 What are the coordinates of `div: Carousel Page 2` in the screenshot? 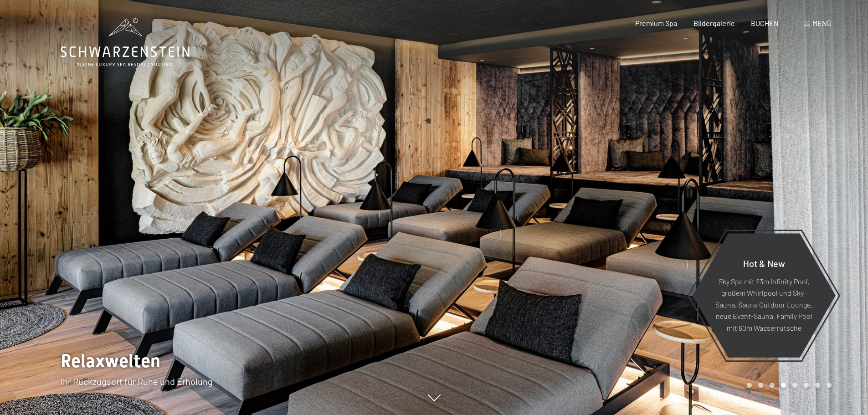 It's located at (760, 385).